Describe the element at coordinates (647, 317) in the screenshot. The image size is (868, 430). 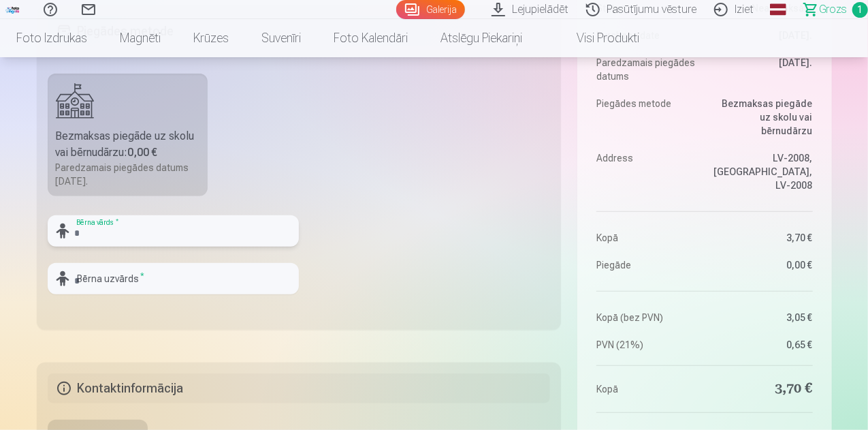
I see `dt: Kopā (bez PVN)` at that location.